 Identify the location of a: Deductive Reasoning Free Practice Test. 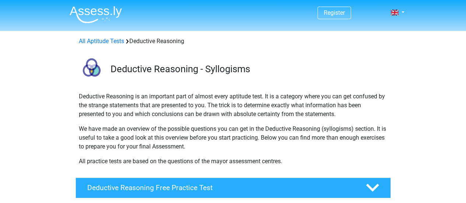
(233, 188).